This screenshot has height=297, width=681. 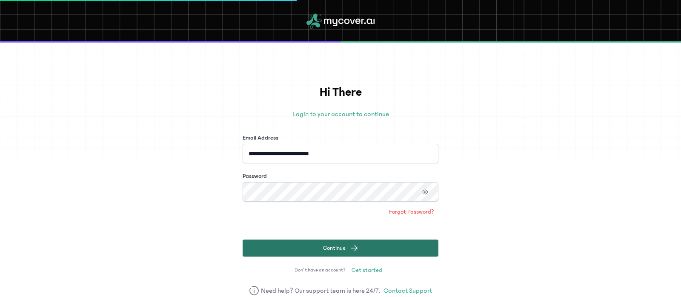 What do you see at coordinates (341, 114) in the screenshot?
I see `p: Login to your account to continue` at bounding box center [341, 114].